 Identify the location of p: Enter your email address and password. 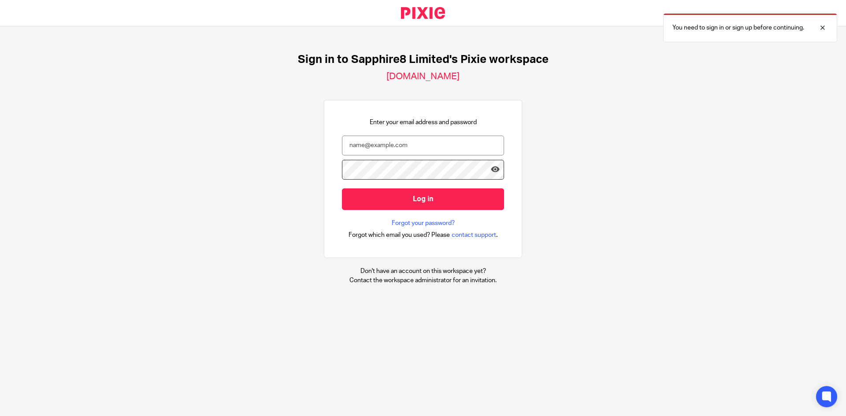
(423, 122).